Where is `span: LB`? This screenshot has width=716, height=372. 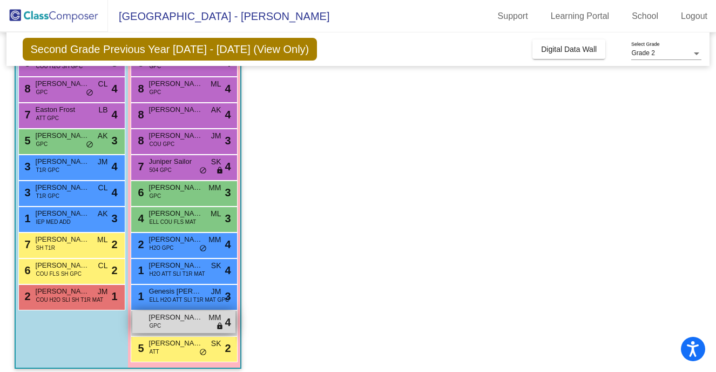
span: LB is located at coordinates (103, 110).